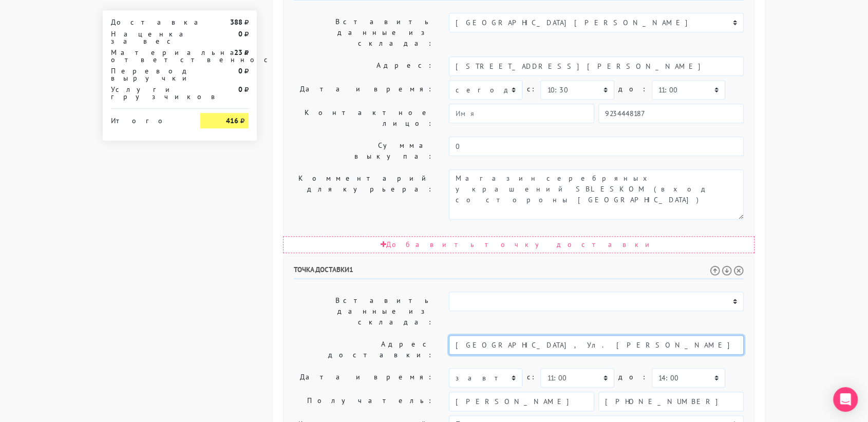 This screenshot has width=868, height=422. What do you see at coordinates (148, 93) in the screenshot?
I see `div: Услуги грузчиков` at bounding box center [148, 93].